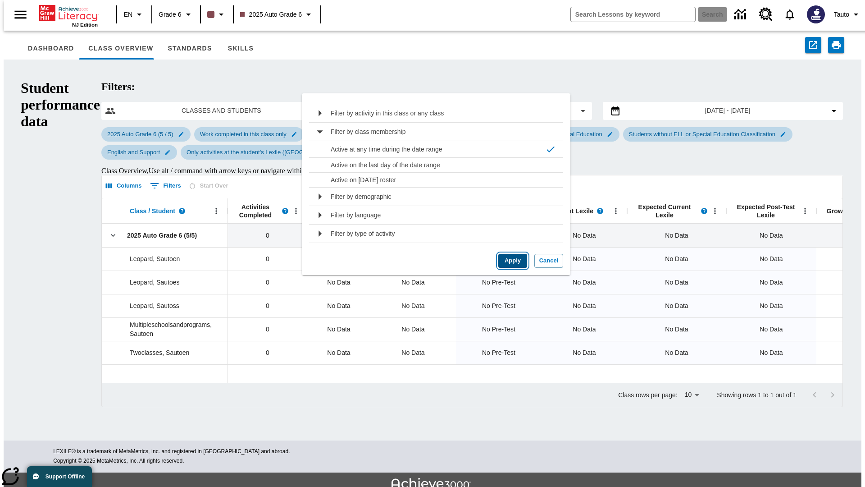  I want to click on span: 2025 Auto Grade 6 (5 / 5), so click(140, 134).